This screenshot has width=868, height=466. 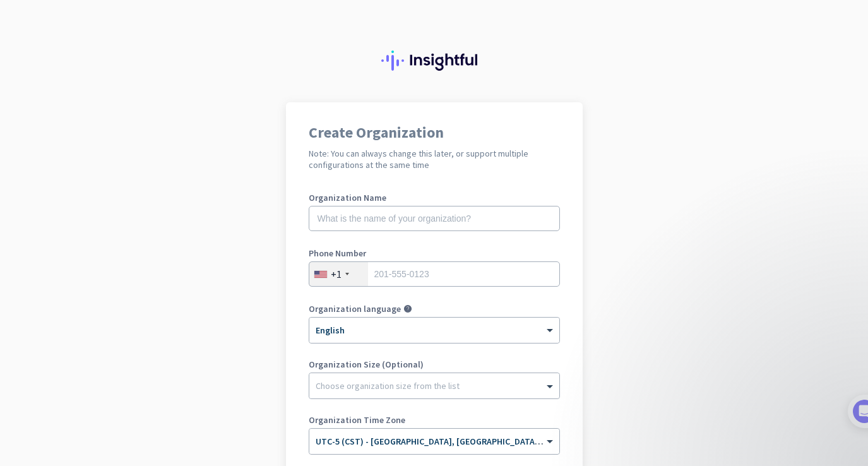 I want to click on label: Organization Time Zone, so click(x=434, y=420).